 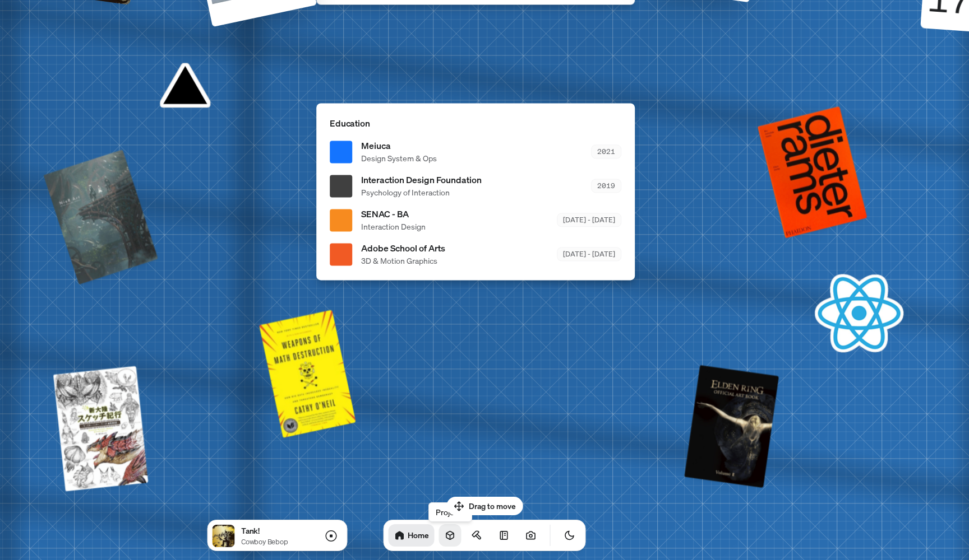 What do you see at coordinates (393, 214) in the screenshot?
I see `span: SENAC - BA` at bounding box center [393, 214].